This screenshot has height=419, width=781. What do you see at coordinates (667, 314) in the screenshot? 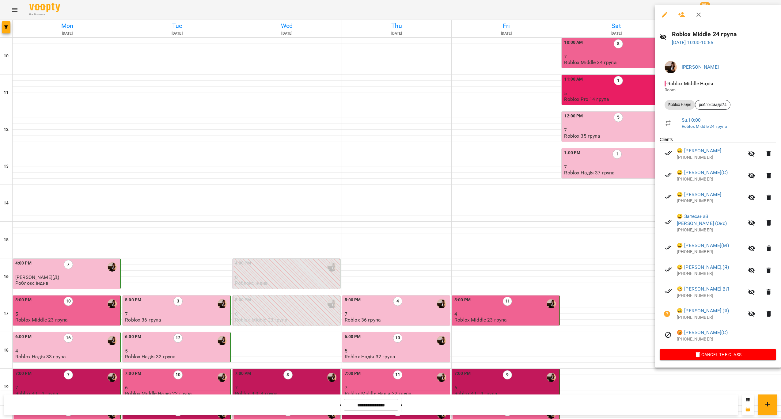
I see `button: Unpaid. Bill the attendance?` at bounding box center [667, 314].